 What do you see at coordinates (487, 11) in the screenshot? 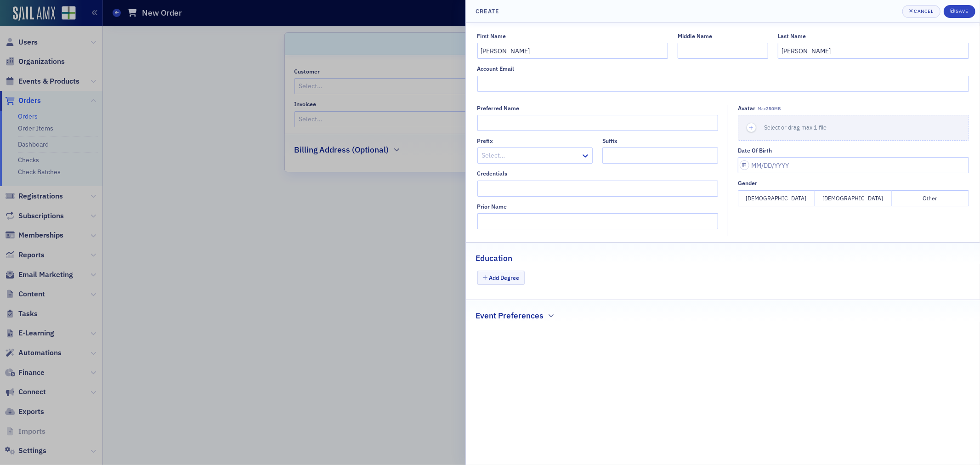
I see `h4: Create` at bounding box center [487, 11].